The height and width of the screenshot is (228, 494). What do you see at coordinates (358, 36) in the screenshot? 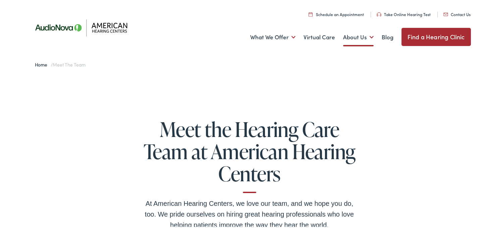
I see `a: About Us` at bounding box center [358, 36].